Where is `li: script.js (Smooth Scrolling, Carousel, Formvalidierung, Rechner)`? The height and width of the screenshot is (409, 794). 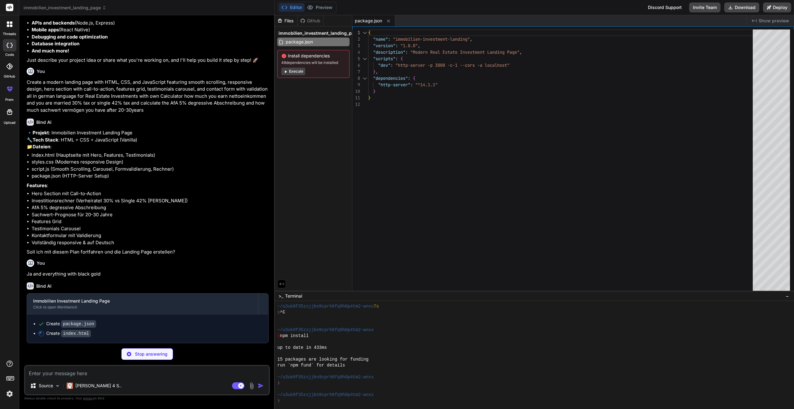
li: script.js (Smooth Scrolling, Carousel, Formvalidierung, Rechner) is located at coordinates (150, 169).